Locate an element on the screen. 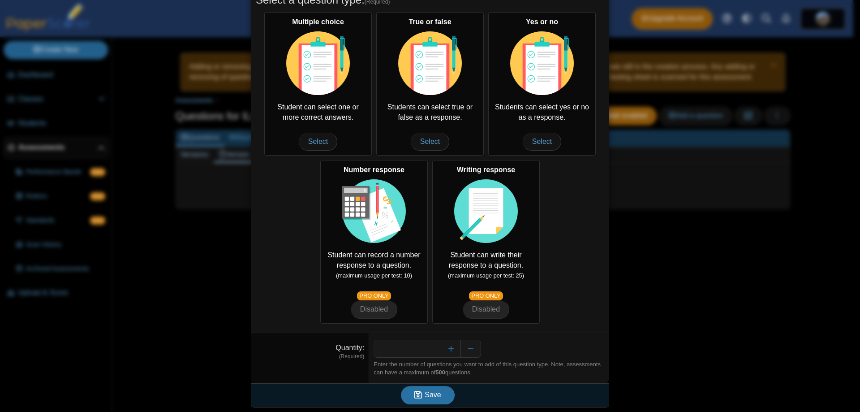 The image size is (860, 412). b: Writing response is located at coordinates (486, 169).